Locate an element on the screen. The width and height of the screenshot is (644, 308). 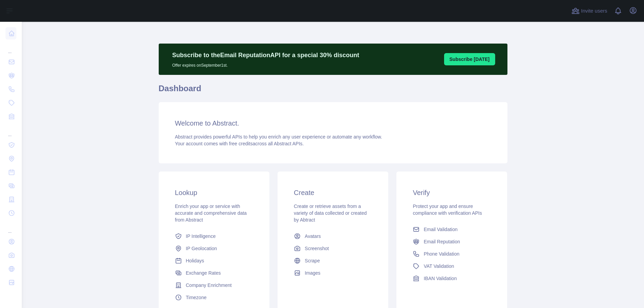
span: Company Enrichment is located at coordinates (209, 286).